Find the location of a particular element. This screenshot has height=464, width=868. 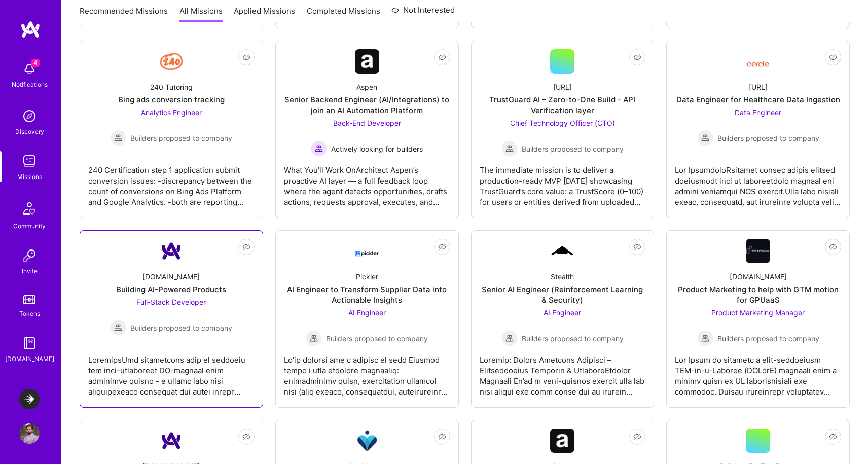

a: Company LogoStealthSenior AI Engineer (Reinforcement Learning & Security)AI Engineer Builders pro... is located at coordinates (562, 319).